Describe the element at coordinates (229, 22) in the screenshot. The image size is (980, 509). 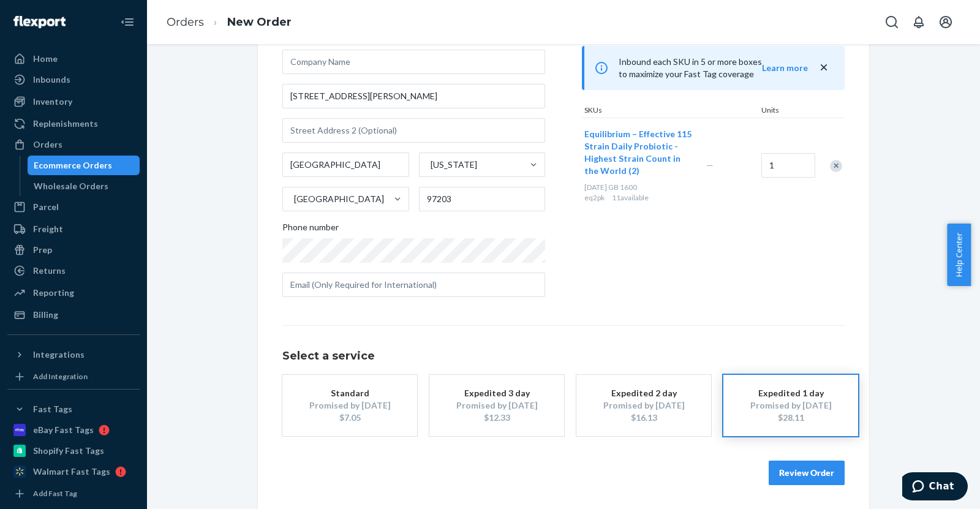
I see `ol: breadcrumbs` at that location.